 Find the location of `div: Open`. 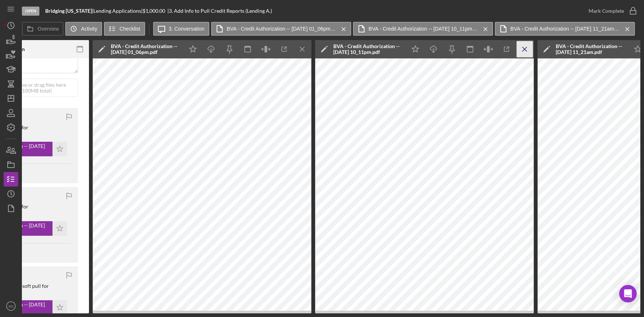

div: Open is located at coordinates (31, 11).